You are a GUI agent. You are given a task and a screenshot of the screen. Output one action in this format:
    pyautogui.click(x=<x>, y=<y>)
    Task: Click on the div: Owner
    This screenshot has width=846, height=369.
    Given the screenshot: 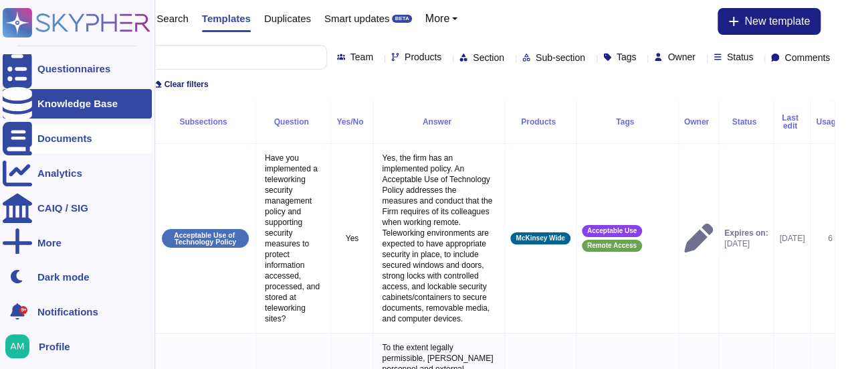 What is the action you would take?
    pyautogui.click(x=698, y=122)
    